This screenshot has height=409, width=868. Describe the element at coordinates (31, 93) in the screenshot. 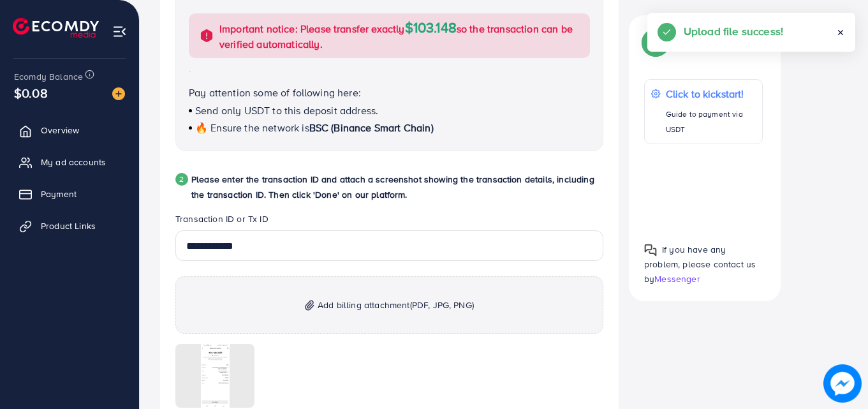

I see `span: $0.08` at that location.